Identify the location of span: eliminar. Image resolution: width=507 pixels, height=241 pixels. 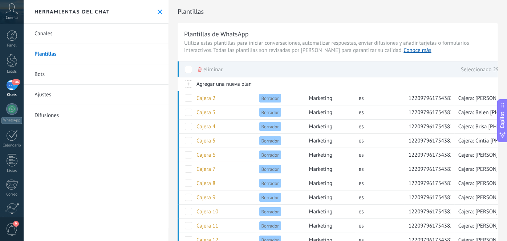
(213, 69).